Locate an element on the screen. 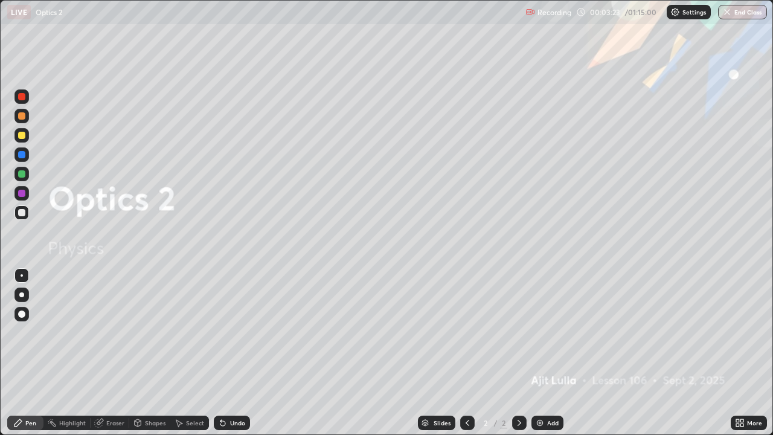  div: Undo is located at coordinates (237, 423).